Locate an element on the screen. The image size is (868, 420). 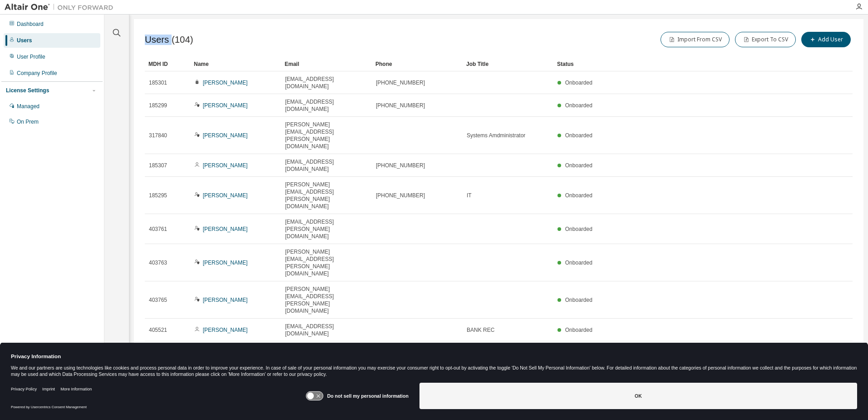
div: Managed is located at coordinates (28, 106).